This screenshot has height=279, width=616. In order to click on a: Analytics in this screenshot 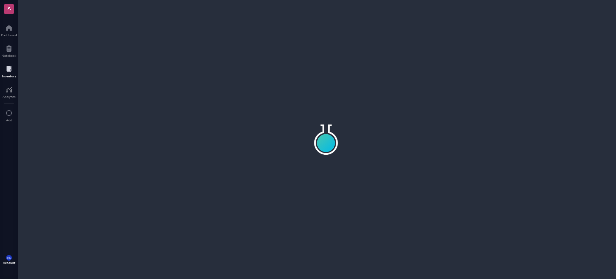, I will do `click(9, 91)`.